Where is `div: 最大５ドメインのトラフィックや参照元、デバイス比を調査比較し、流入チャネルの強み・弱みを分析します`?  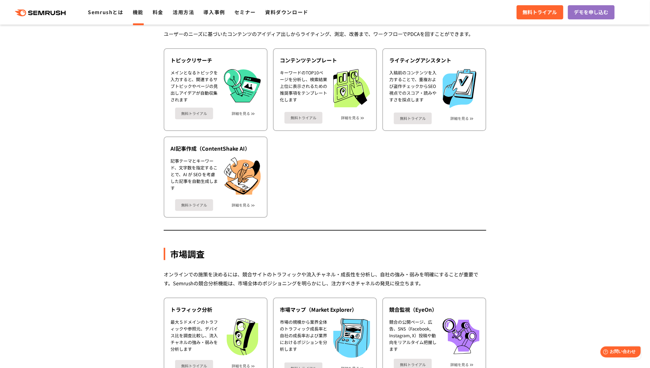
div: 最大５ドメインのトラフィックや参照元、デバイス比を調査比較し、流入チャネルの強み・弱みを分析します is located at coordinates (194, 337).